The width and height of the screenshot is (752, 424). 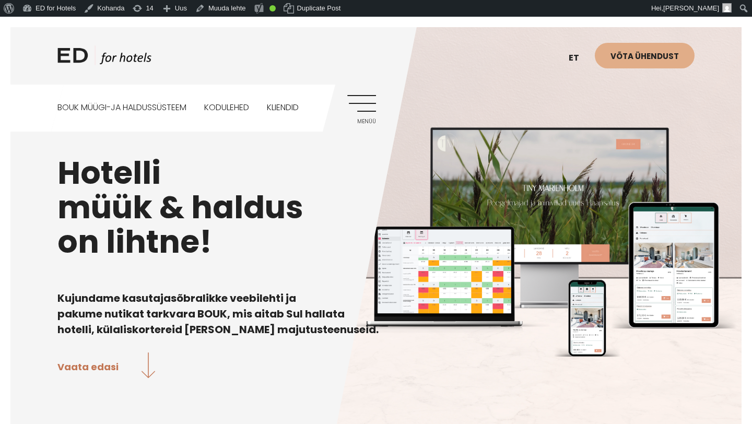 I want to click on a: et, so click(x=579, y=58).